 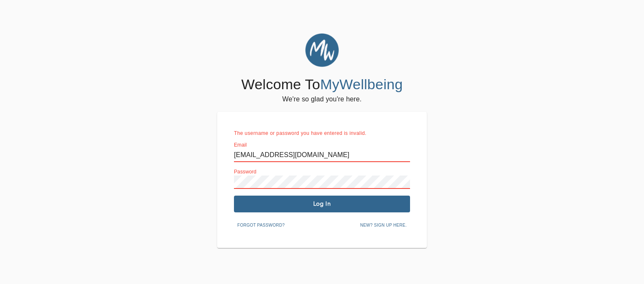 I want to click on span: Log In, so click(x=322, y=203).